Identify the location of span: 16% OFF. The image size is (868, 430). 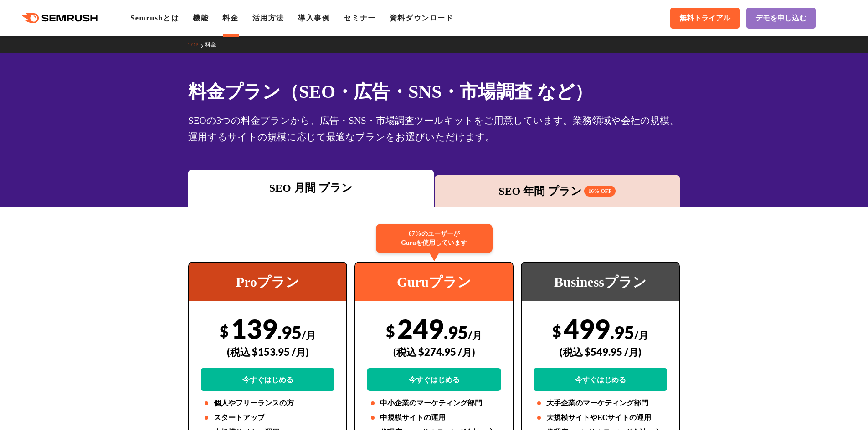
(599, 191).